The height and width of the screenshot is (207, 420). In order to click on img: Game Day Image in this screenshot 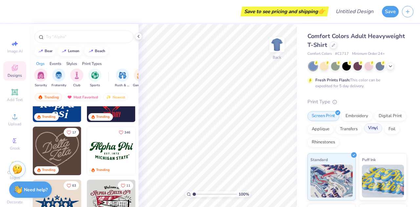, I will do `click(140, 75)`.